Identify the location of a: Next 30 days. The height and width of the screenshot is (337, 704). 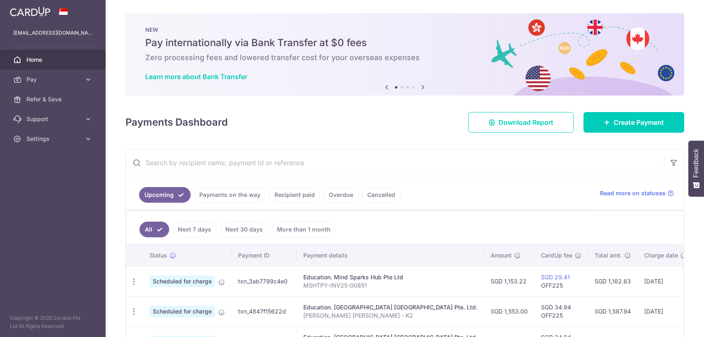
(244, 230).